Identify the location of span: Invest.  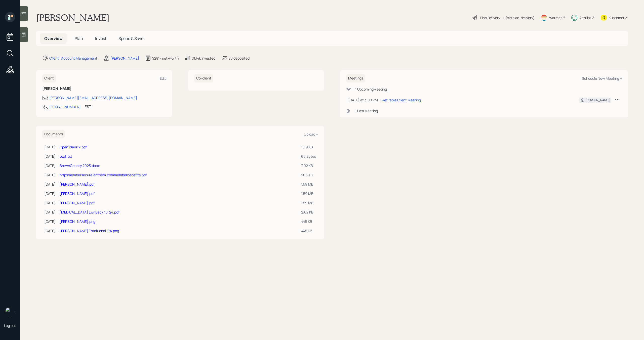
(100, 38).